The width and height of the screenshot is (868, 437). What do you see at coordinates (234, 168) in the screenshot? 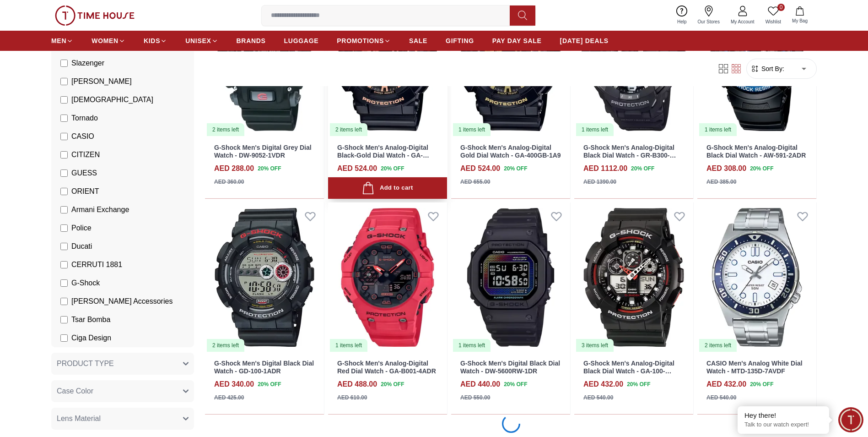
I see `h4: AED 288.00` at bounding box center [234, 168].